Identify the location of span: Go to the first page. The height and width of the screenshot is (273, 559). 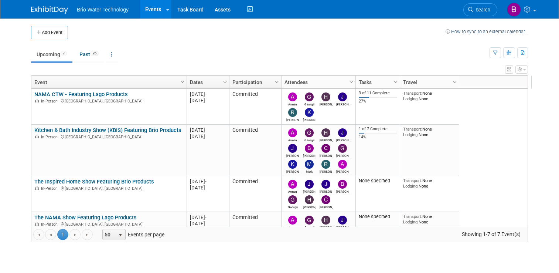
(39, 235).